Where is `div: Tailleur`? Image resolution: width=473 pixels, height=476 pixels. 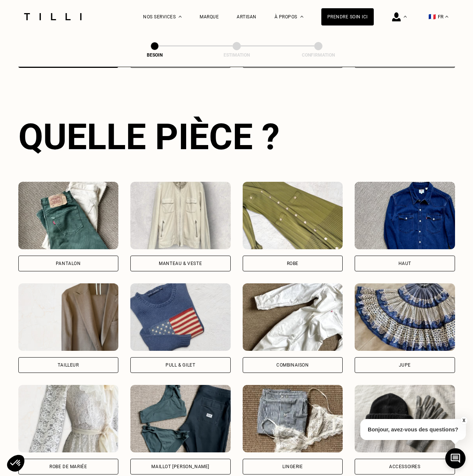
div: Tailleur is located at coordinates (68, 365).